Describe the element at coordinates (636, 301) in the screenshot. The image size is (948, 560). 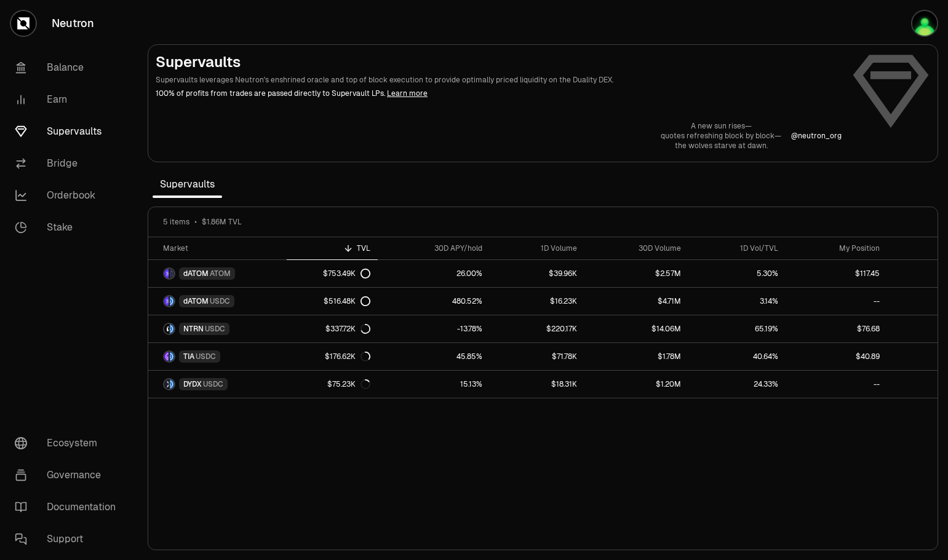
I see `a: $4.71M` at that location.